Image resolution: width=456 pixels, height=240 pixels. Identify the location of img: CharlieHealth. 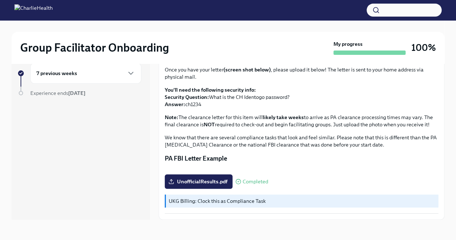
(34, 10).